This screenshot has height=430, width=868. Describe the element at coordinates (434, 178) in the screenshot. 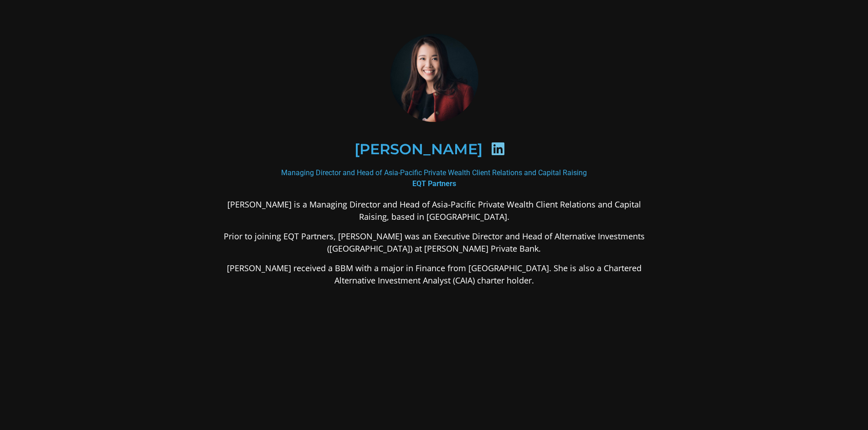

I see `div: Managing Director and Head of Asia-Pacific Private Wealth Client Relations and Capital Raising` at that location.